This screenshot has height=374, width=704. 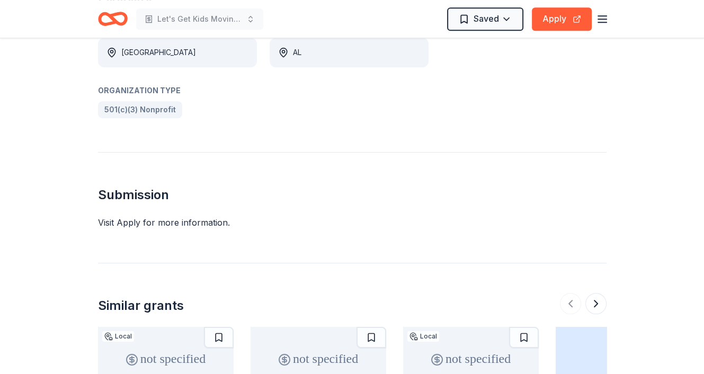 What do you see at coordinates (485, 19) in the screenshot?
I see `button: Saved` at bounding box center [485, 19].